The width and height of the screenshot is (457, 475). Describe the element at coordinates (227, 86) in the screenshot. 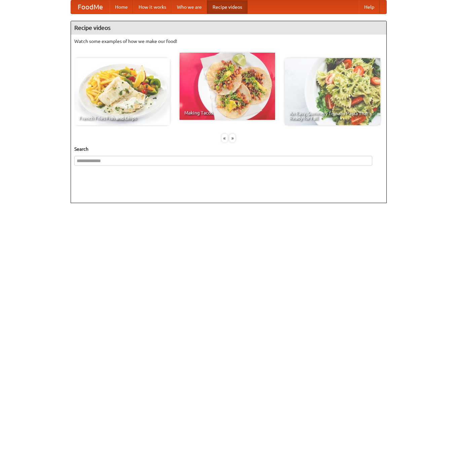

I see `a: Making Tacos` at that location.